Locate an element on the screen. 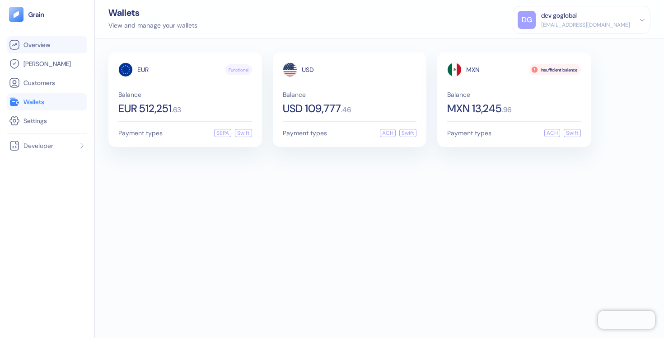 The width and height of the screenshot is (664, 338). div: dev goglobal is located at coordinates (559, 15).